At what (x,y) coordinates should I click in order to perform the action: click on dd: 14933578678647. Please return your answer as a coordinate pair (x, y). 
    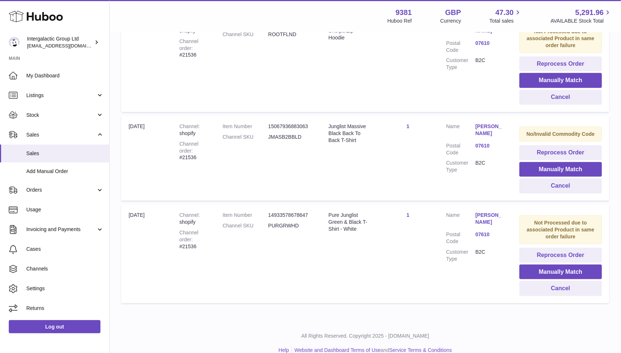
    Looking at the image, I should click on (291, 215).